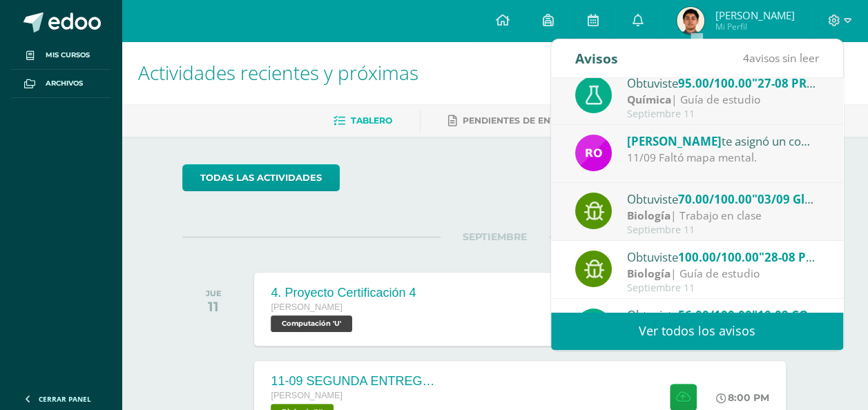  What do you see at coordinates (64, 83) in the screenshot?
I see `span: Archivos` at bounding box center [64, 83].